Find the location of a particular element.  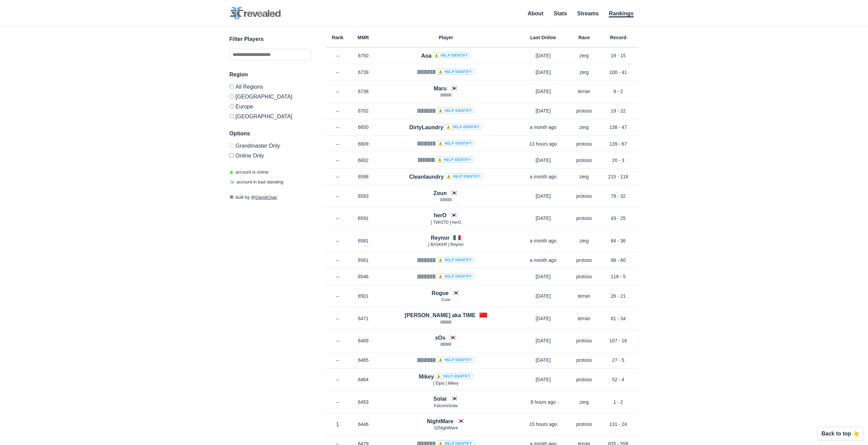

label: Only Show accounts currently in Grandmaster is located at coordinates (270, 146).